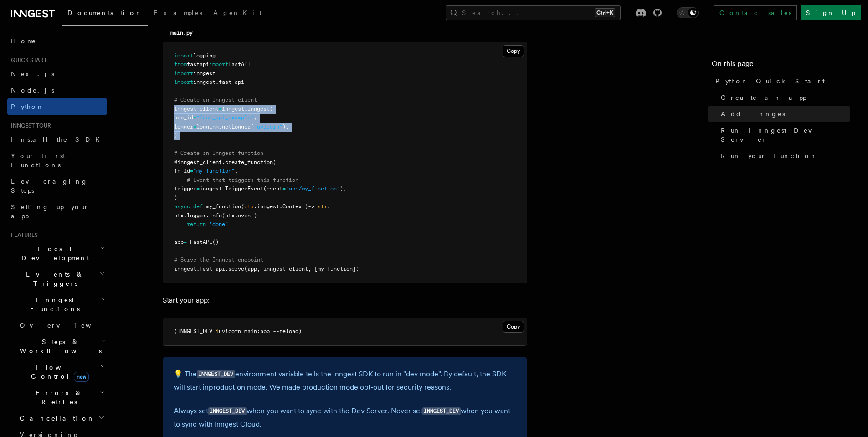 Image resolution: width=868 pixels, height=437 pixels. I want to click on span: Context), so click(295, 206).